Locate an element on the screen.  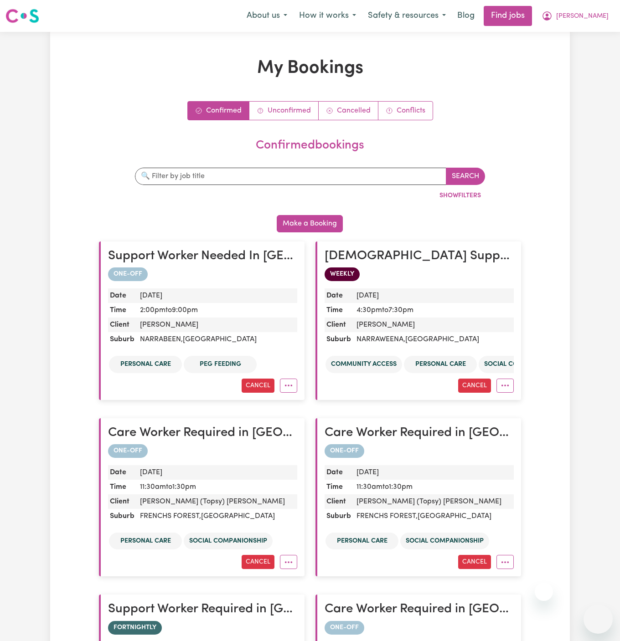
h1: My Bookings is located at coordinates (310, 68).